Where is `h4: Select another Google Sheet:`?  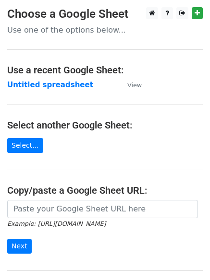
h4: Select another Google Sheet: is located at coordinates (105, 125).